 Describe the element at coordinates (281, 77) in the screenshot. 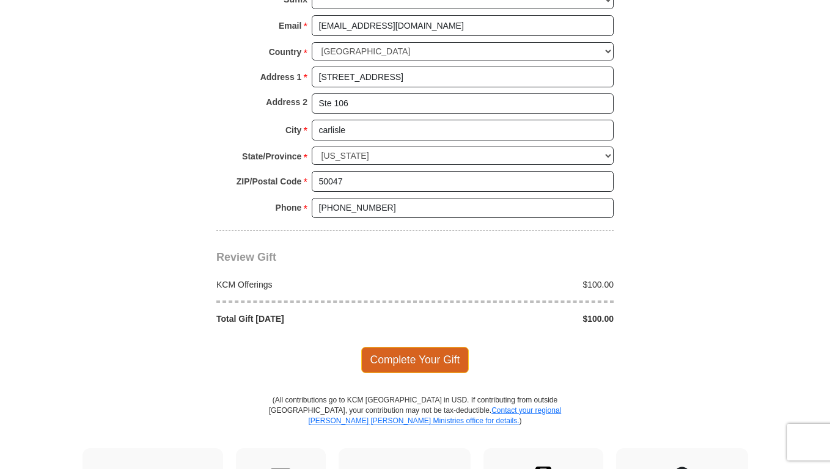

I see `strong: Address 1` at that location.